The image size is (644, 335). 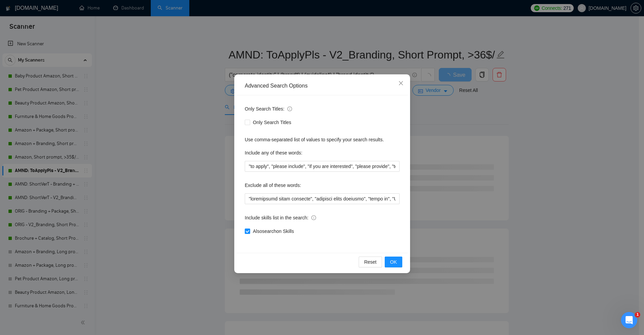 What do you see at coordinates (273, 231) in the screenshot?
I see `span: Also search on Skills` at bounding box center [273, 231].